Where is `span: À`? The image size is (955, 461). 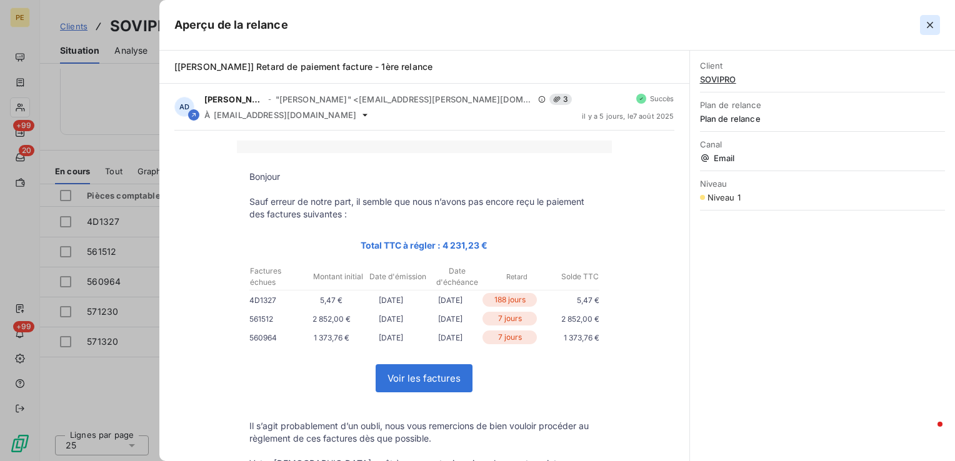 span: À is located at coordinates (207, 115).